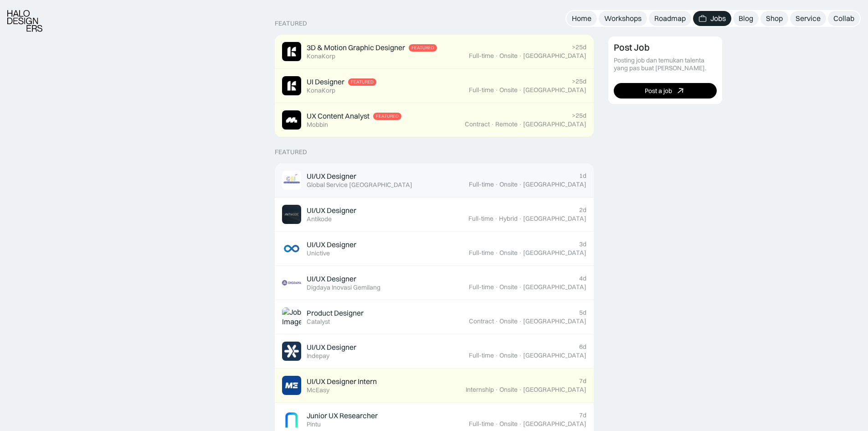 The image size is (868, 431). I want to click on a: Shop, so click(774, 18).